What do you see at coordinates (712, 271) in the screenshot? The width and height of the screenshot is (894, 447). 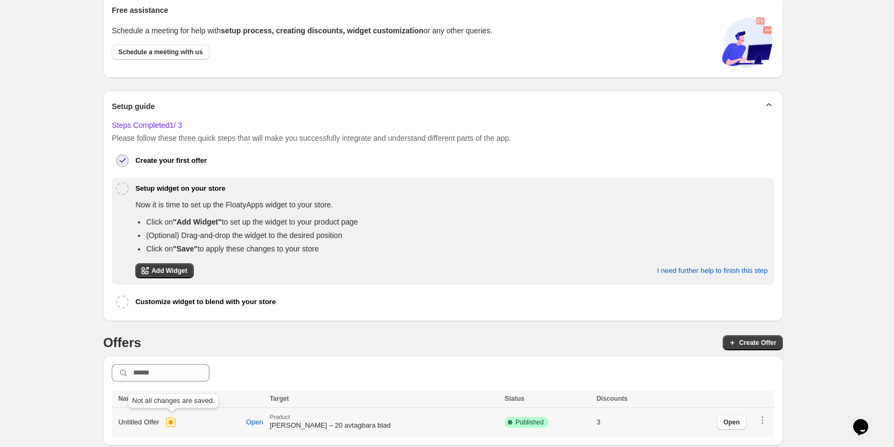 I see `span: I need further help to finish this step` at bounding box center [712, 271].